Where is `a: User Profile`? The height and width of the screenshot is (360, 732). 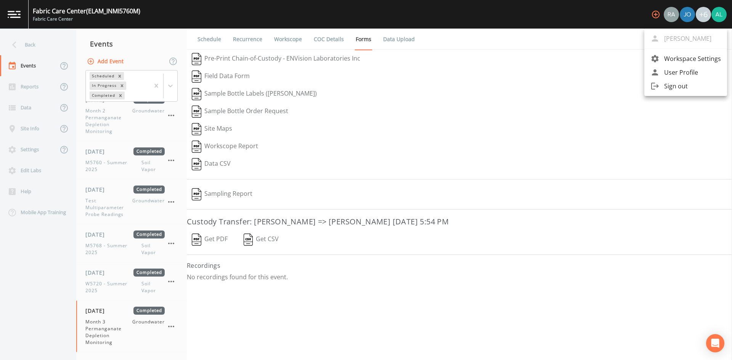 a: User Profile is located at coordinates (685, 72).